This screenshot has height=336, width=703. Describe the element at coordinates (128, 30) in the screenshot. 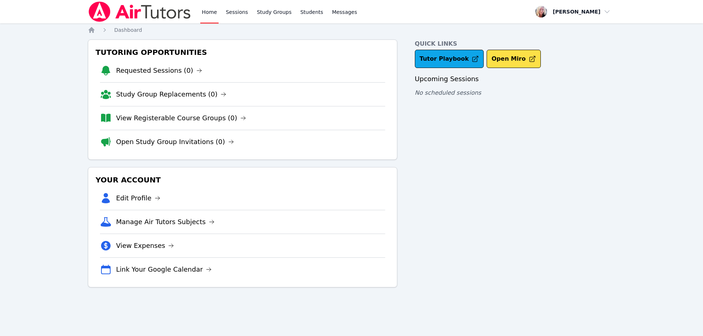

I see `span: Dashboard` at that location.